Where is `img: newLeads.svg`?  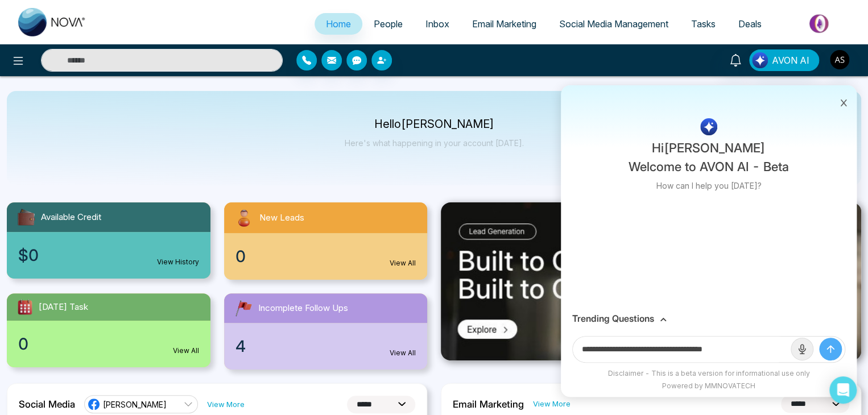 img: newLeads.svg is located at coordinates (244, 218).